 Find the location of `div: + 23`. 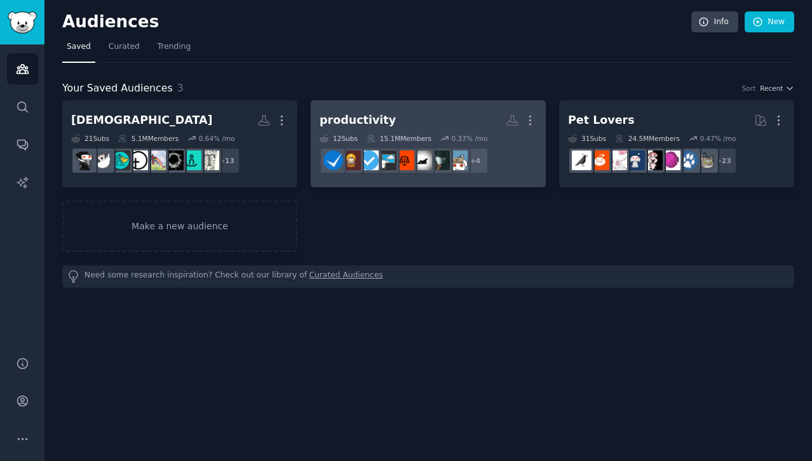

div: + 23 is located at coordinates (724, 161).